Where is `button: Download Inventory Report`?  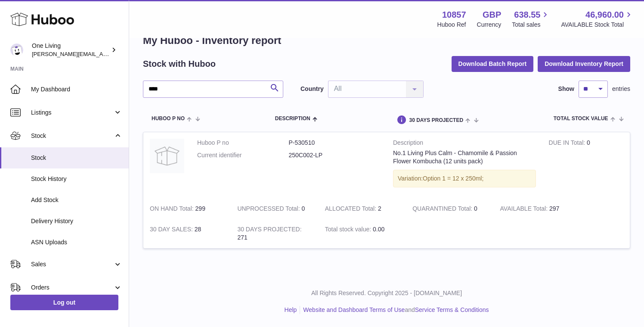
button: Download Inventory Report is located at coordinates (583, 64).